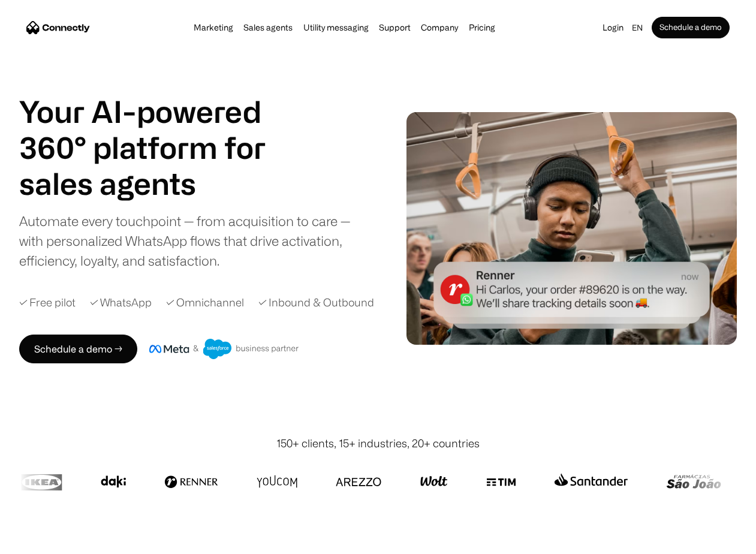  What do you see at coordinates (48, 302) in the screenshot?
I see `div: ✓ Free pilot` at bounding box center [48, 302].